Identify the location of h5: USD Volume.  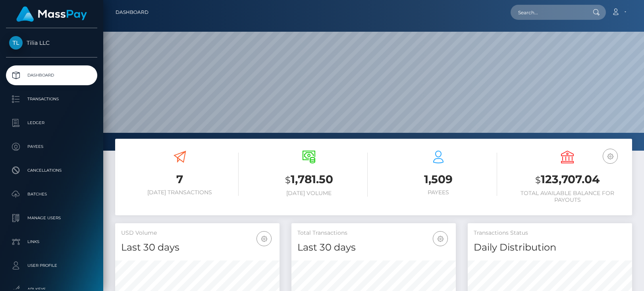
(197, 233).